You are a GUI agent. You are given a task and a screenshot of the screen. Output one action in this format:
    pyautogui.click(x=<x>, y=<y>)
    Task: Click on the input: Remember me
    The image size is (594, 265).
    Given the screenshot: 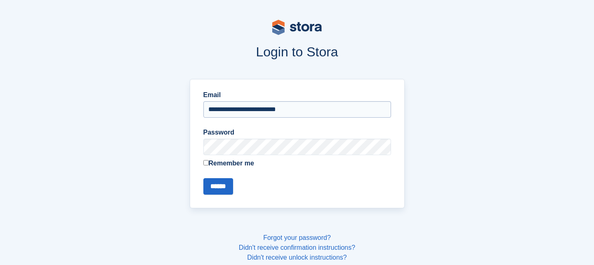 What is the action you would take?
    pyautogui.click(x=206, y=163)
    